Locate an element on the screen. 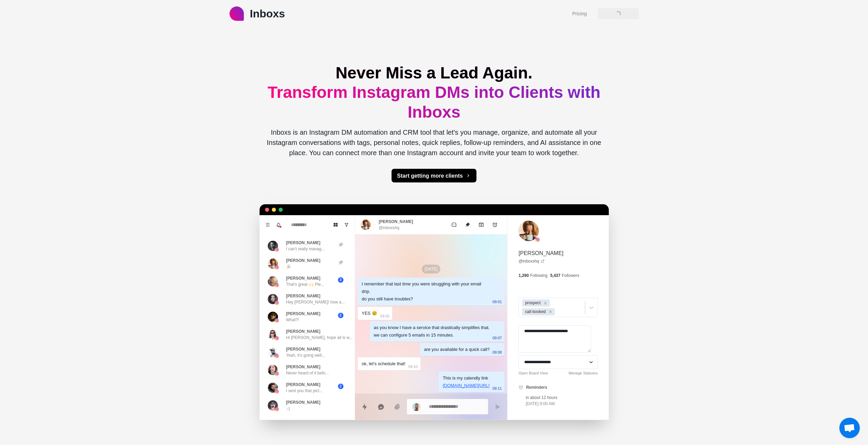 The image size is (868, 445). button: Archive is located at coordinates (481, 225).